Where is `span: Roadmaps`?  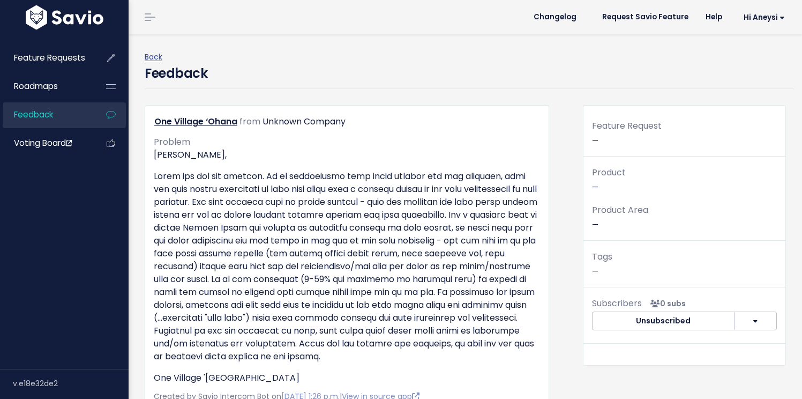 span: Roadmaps is located at coordinates (36, 86).